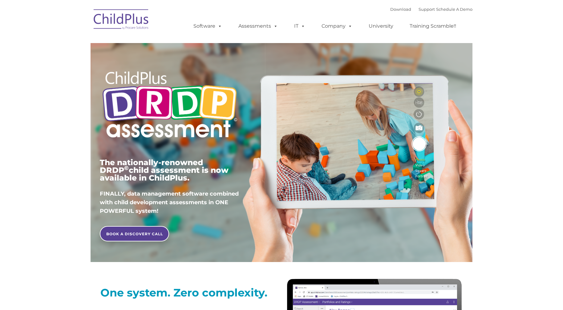 This screenshot has width=563, height=310. I want to click on span: FINALLY, data management software combined with child development assessments in ONE POWERFUL sys..., so click(169, 203).